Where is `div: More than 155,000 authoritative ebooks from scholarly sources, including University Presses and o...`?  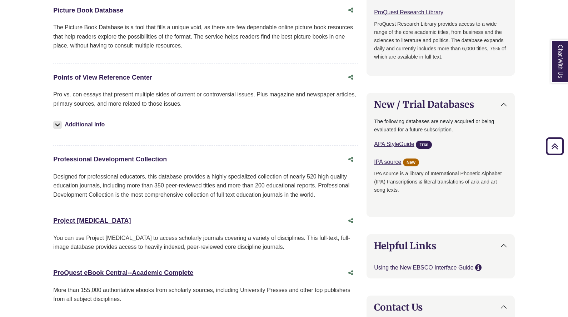
div: More than 155,000 authoritative ebooks from scholarly sources, including University Presses and o... is located at coordinates (205, 295).